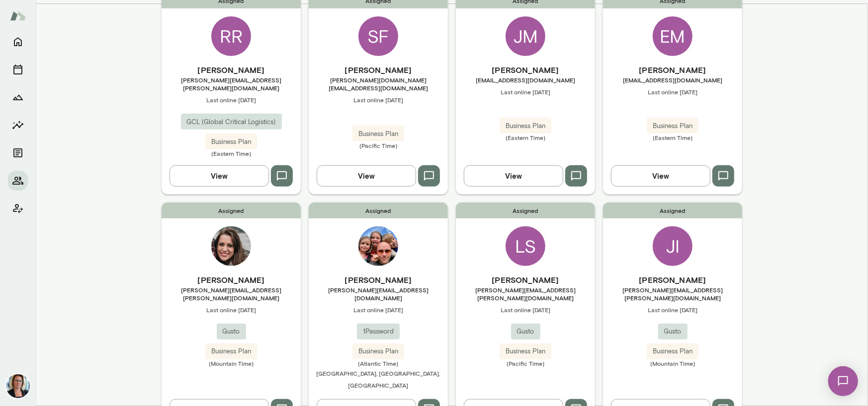 The width and height of the screenshot is (868, 406). What do you see at coordinates (18, 69) in the screenshot?
I see `button: Sessions` at bounding box center [18, 69].